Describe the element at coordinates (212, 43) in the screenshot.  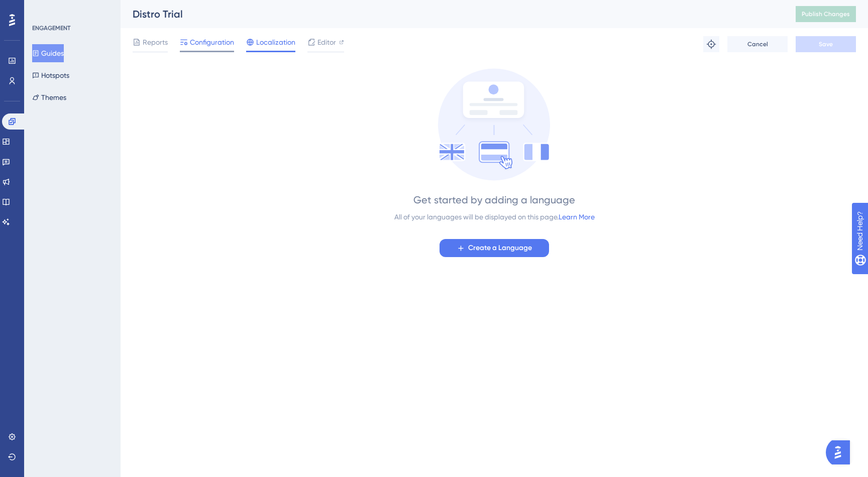
I see `span: Configuration` at that location.